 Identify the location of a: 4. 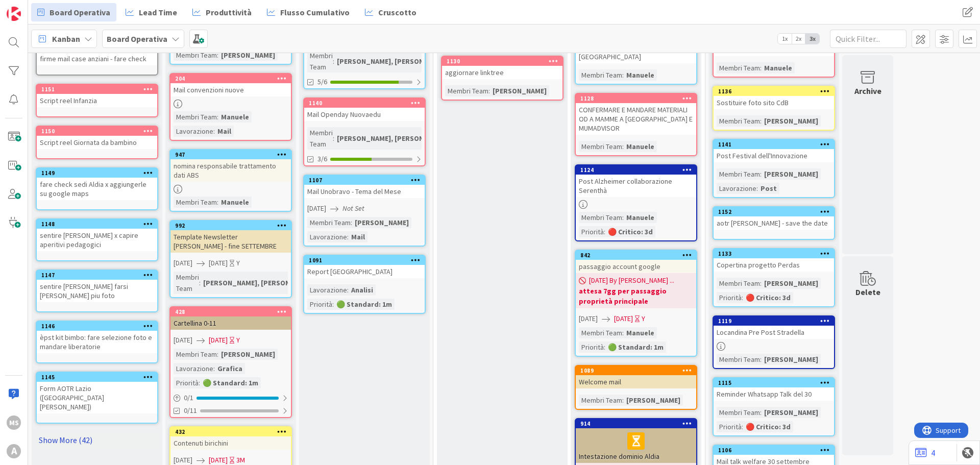
(924, 452).